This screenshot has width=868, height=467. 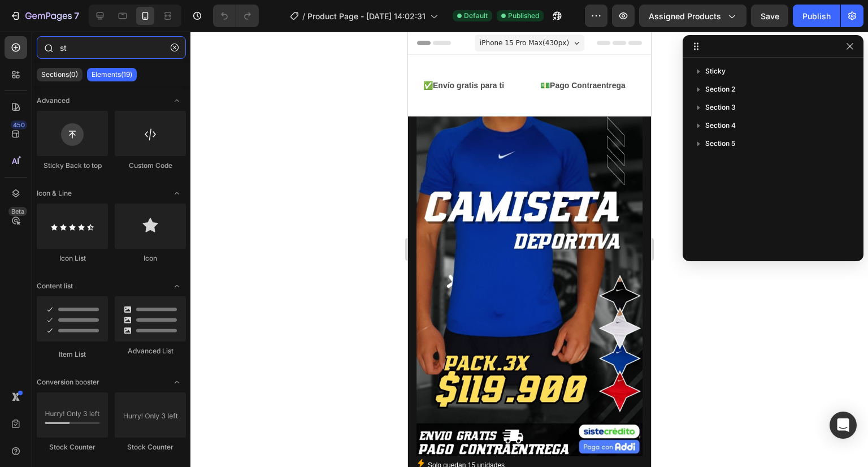 I want to click on div: Icon, so click(x=150, y=258).